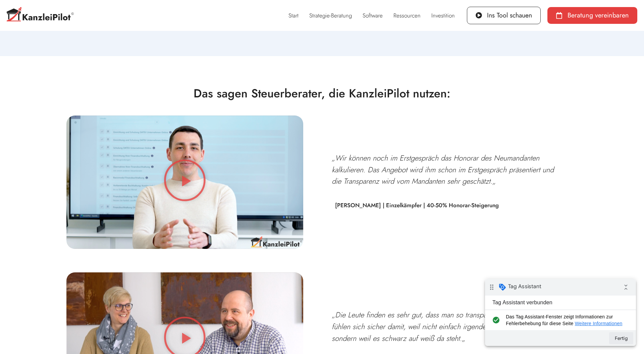 This screenshot has height=354, width=644. Describe the element at coordinates (444, 326) in the screenshot. I see `em: Die Leute finden es sehr gut, dass man so transparent damit umgeht. Die fühlen sich sicher damit,...` at that location.